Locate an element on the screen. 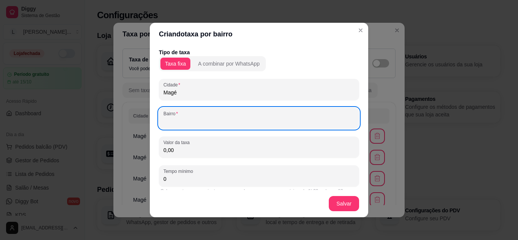 The image size is (518, 240). div: Coloque o tempo em minutos, por exemplo, para uma espera mínimo de 1h20, coloque 80. is located at coordinates (259, 191).